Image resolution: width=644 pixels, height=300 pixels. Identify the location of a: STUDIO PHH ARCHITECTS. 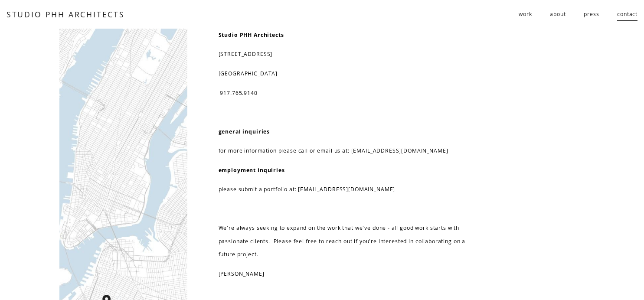
(66, 14).